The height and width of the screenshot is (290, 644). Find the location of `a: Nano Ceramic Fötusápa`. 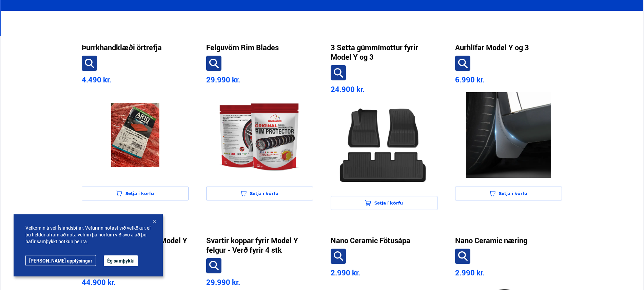

a: Nano Ceramic Fötusápa is located at coordinates (371, 241).